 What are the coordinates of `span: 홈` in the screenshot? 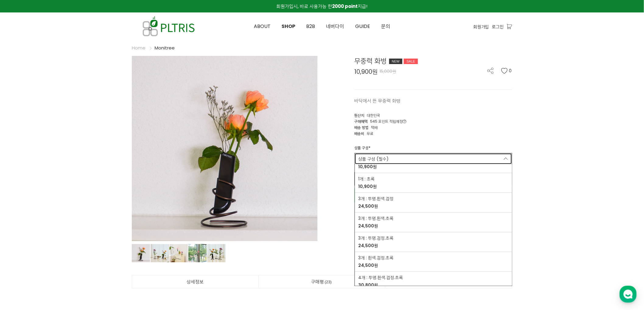 It's located at (21, 204).